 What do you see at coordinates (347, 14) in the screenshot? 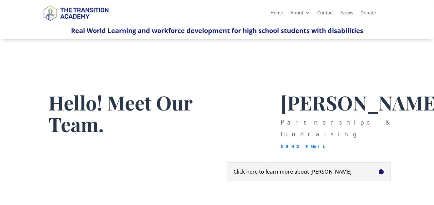
I see `a: News` at bounding box center [347, 14].